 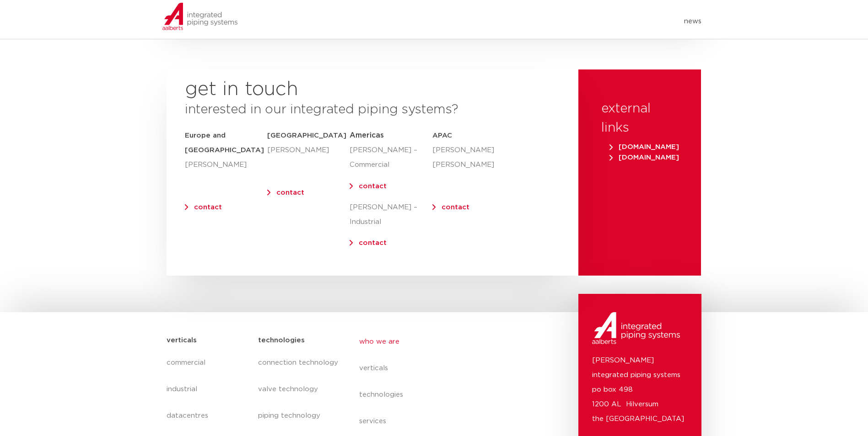 I want to click on a: connection technology, so click(x=299, y=363).